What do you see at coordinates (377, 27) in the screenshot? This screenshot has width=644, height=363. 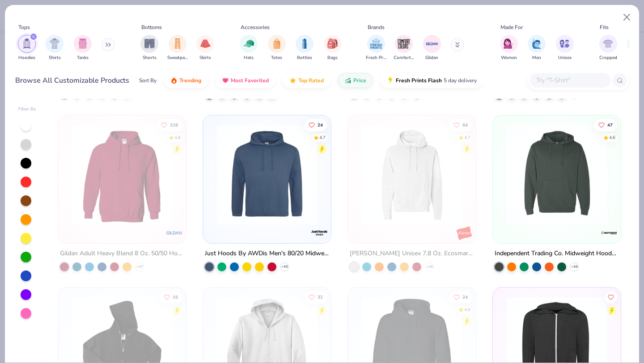 I see `div: Brands` at bounding box center [377, 27].